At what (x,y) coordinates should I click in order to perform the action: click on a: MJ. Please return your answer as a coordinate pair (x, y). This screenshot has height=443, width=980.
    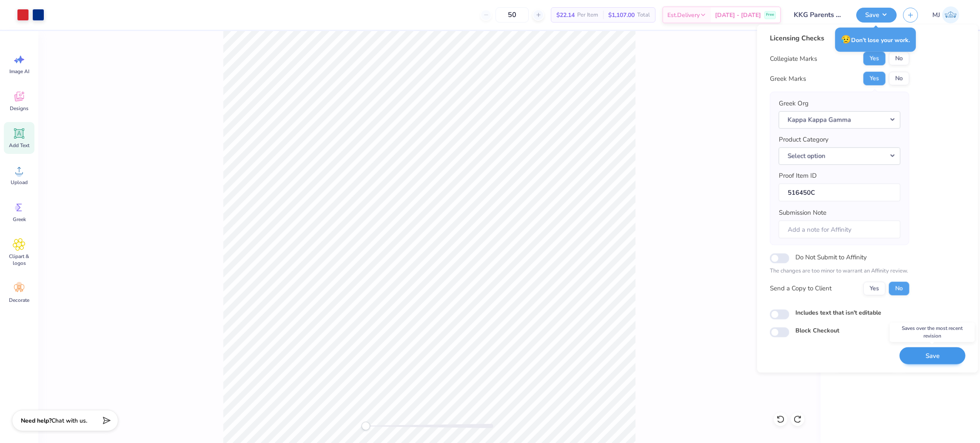
    Looking at the image, I should click on (946, 15).